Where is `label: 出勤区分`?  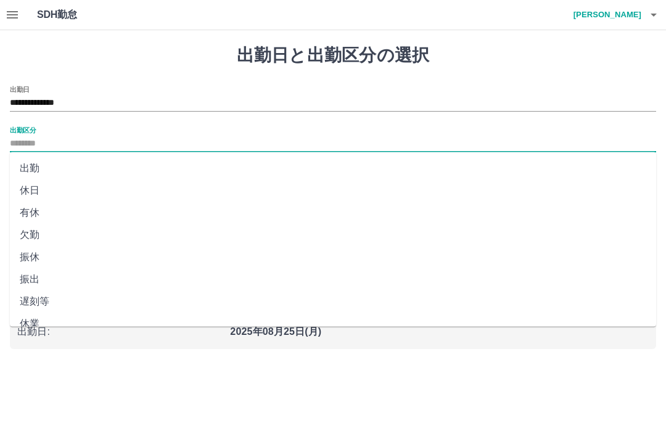
label: 出勤区分 is located at coordinates (23, 130).